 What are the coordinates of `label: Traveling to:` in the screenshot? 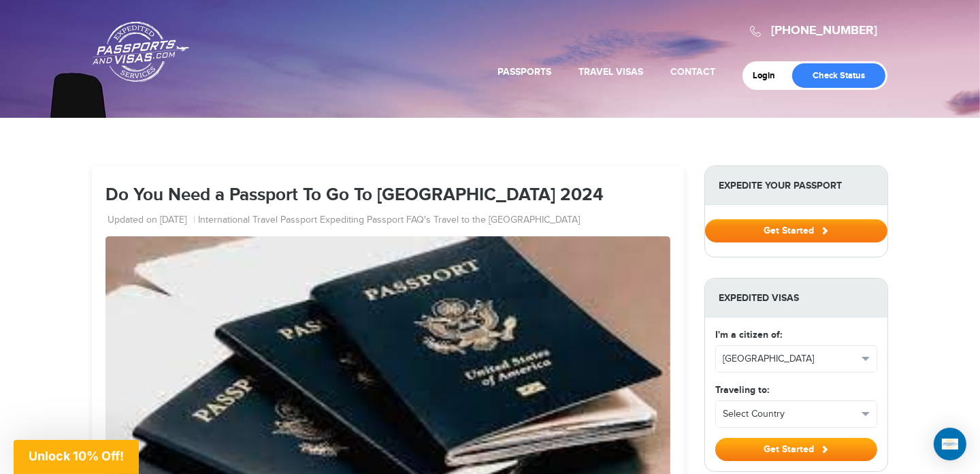 It's located at (742, 390).